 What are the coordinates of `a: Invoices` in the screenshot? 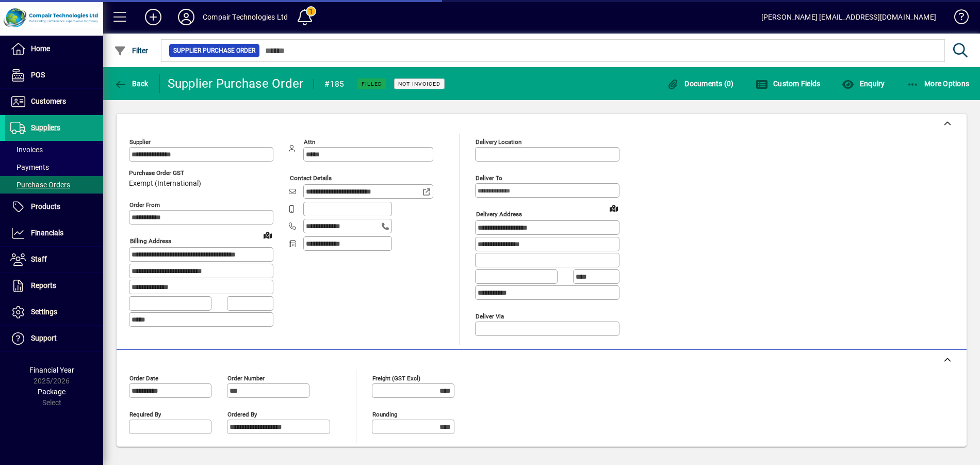 It's located at (54, 150).